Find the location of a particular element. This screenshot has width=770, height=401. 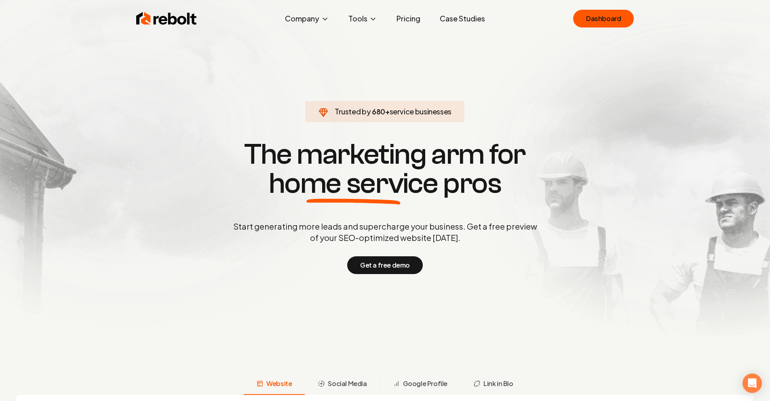

span: Google Profile is located at coordinates (425, 383).